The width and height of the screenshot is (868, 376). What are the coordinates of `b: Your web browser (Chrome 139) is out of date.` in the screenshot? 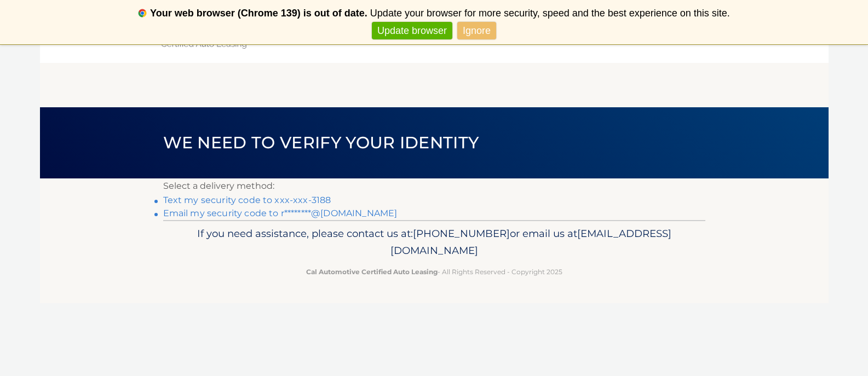 It's located at (259, 13).